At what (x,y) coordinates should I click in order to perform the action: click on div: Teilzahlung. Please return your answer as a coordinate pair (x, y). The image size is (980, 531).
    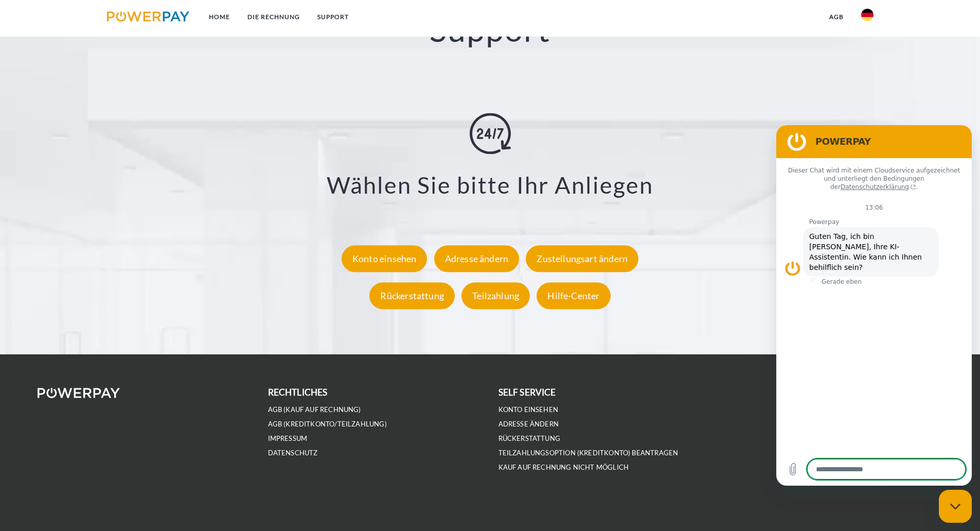
    Looking at the image, I should click on (495, 296).